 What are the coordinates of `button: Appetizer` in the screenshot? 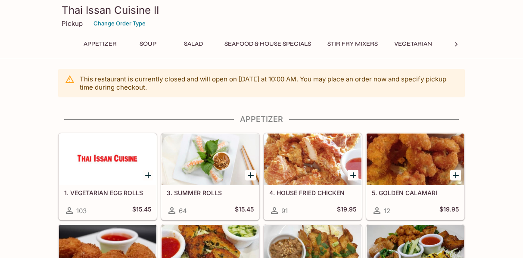 It's located at (100, 44).